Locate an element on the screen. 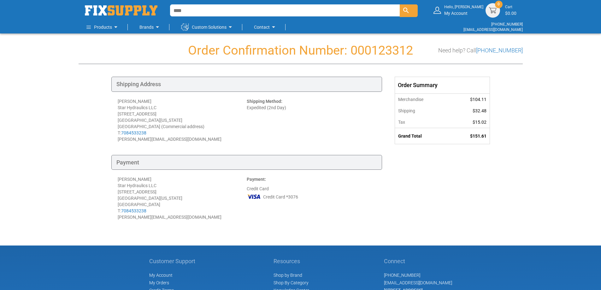 The height and width of the screenshot is (290, 601). strong: Shipping Method: is located at coordinates (265, 101).